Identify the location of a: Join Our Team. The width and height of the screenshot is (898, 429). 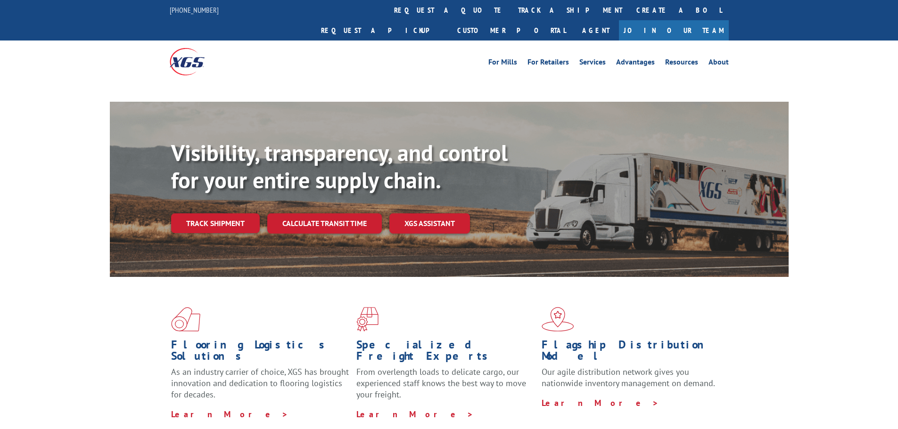
(673, 30).